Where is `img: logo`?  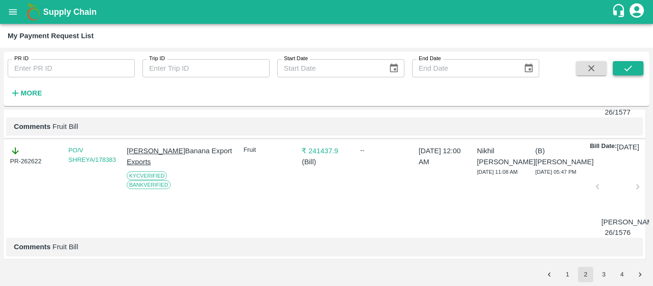 img: logo is located at coordinates (33, 12).